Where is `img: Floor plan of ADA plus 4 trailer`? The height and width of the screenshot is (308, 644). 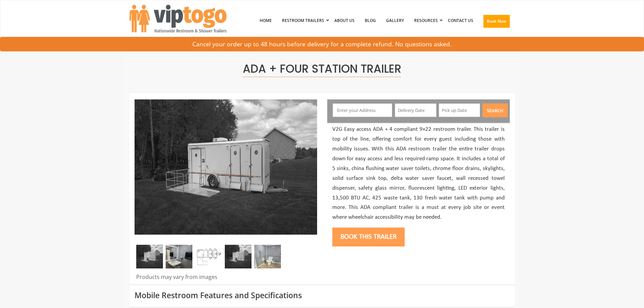
img: Floor plan of ADA plus 4 trailer is located at coordinates (209, 257).